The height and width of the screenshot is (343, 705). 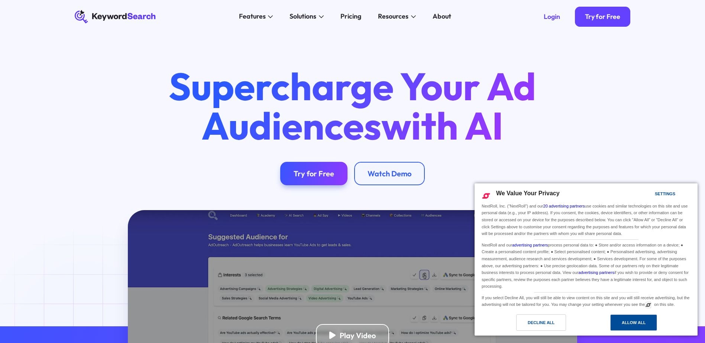 I want to click on a: Allow All, so click(x=640, y=325).